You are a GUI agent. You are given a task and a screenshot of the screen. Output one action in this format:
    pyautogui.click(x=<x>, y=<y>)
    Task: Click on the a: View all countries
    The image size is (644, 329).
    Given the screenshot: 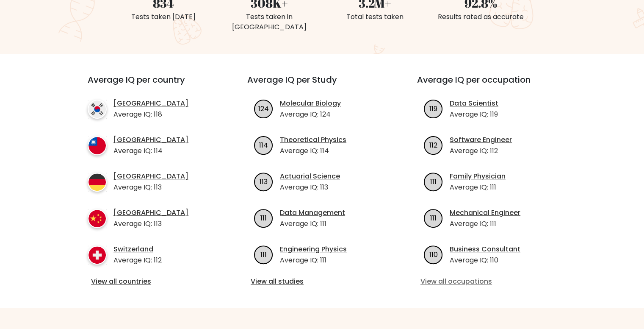 What is the action you would take?
    pyautogui.click(x=152, y=281)
    